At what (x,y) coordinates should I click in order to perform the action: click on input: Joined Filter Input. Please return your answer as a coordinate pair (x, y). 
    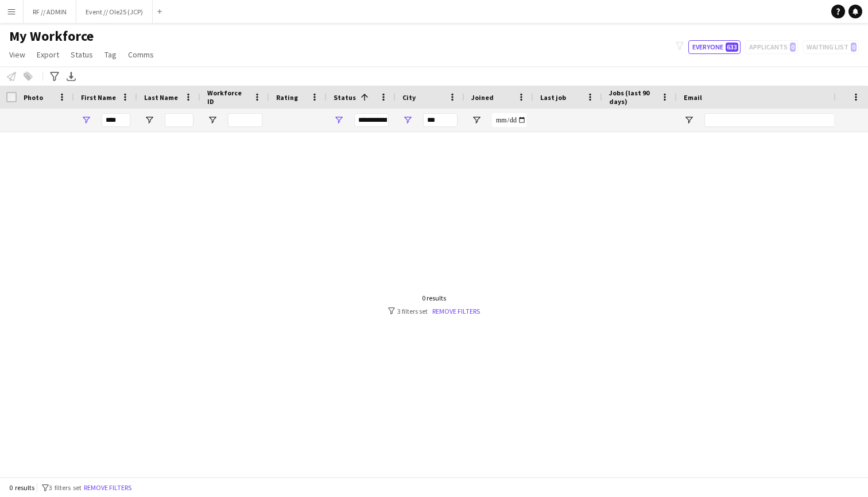
    Looking at the image, I should click on (509, 120).